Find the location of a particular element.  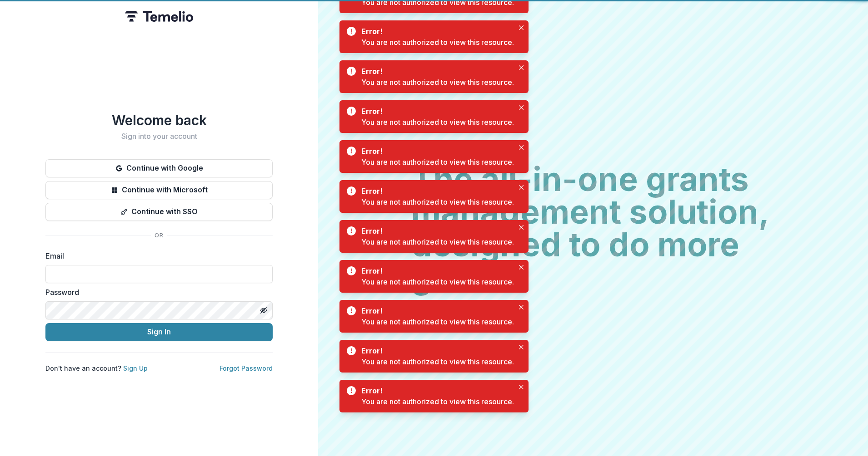

a: Sign Up is located at coordinates (135, 368).